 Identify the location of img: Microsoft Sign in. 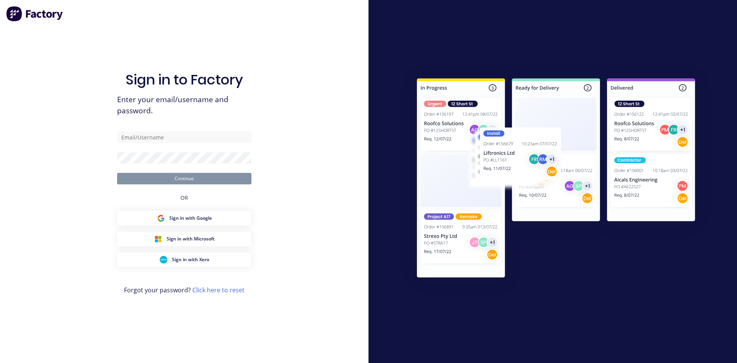
(158, 239).